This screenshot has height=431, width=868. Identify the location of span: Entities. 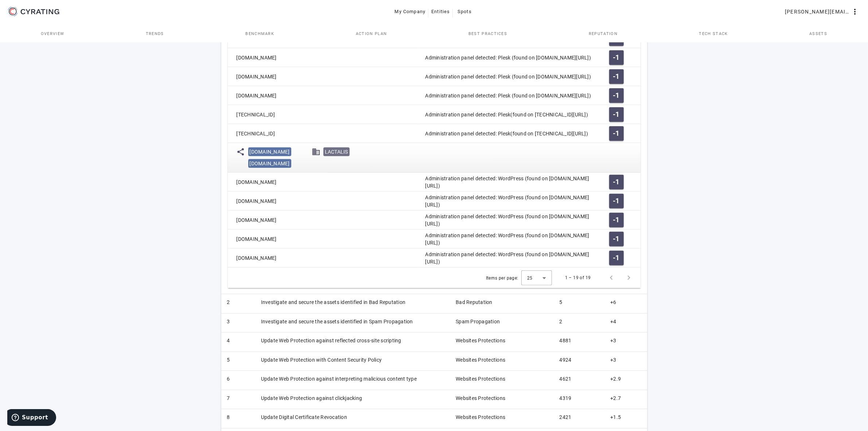
(440, 11).